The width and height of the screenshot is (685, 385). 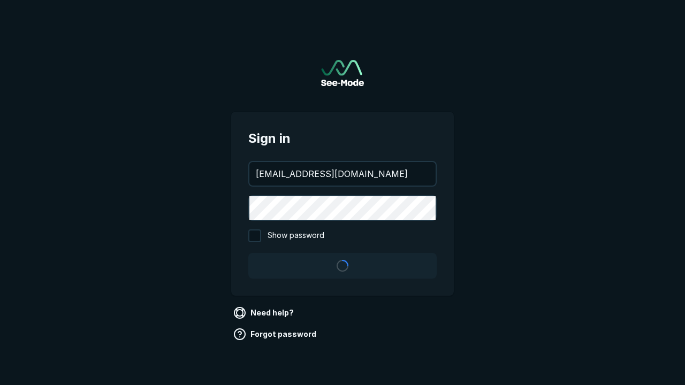 What do you see at coordinates (264, 313) in the screenshot?
I see `a: Need help?` at bounding box center [264, 313].